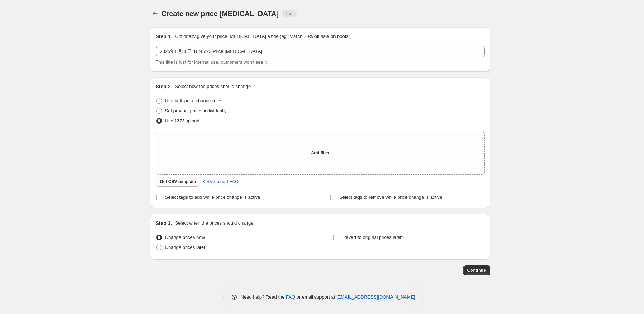 The width and height of the screenshot is (644, 314). Describe the element at coordinates (214, 223) in the screenshot. I see `p: Select when the prices should change` at that location.